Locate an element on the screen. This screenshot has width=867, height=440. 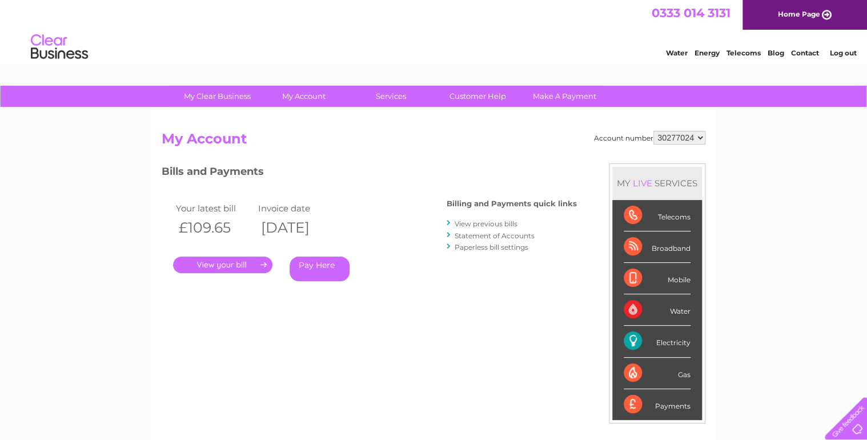
a: Blog is located at coordinates (775, 53).